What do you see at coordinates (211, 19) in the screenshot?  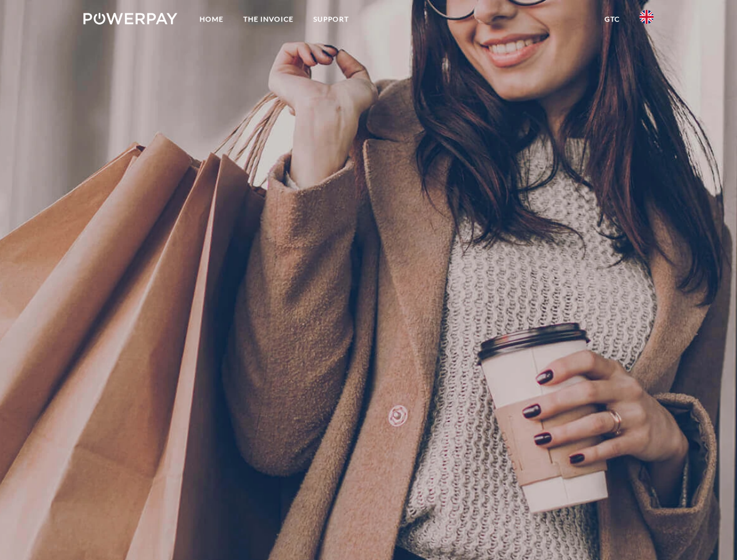 I see `a: Home` at bounding box center [211, 19].